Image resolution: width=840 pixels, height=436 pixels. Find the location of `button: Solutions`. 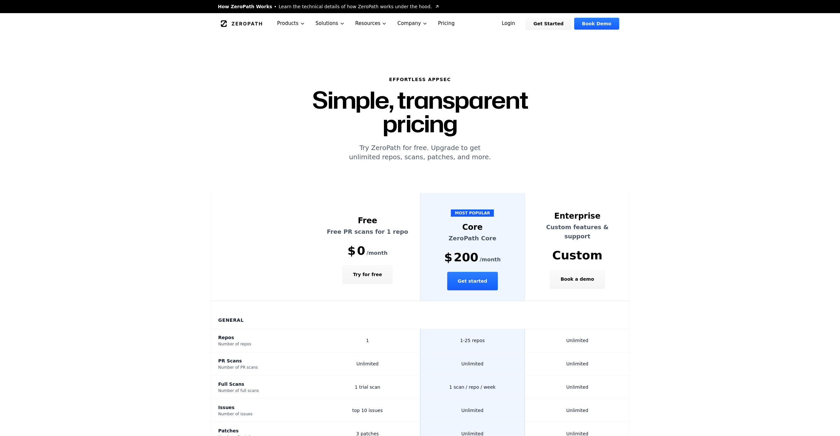

button: Solutions is located at coordinates (330, 23).